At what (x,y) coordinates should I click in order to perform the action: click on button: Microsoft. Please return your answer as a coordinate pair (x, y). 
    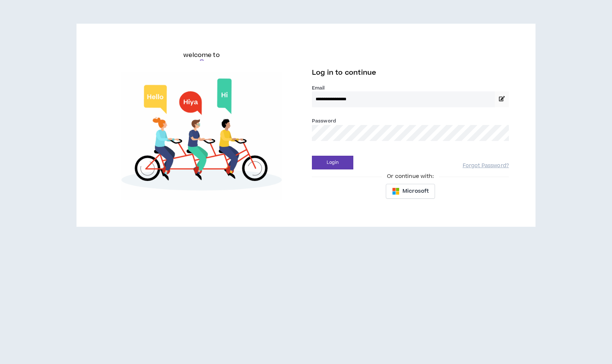
    Looking at the image, I should click on (411, 191).